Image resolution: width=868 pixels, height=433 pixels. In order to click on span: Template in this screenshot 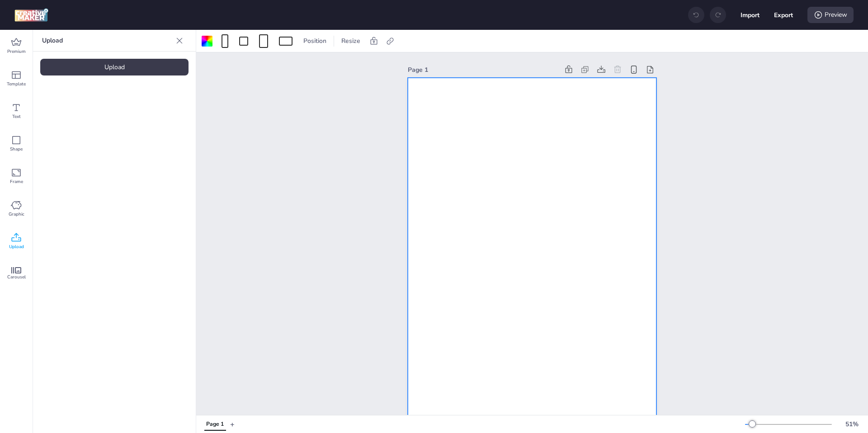, I will do `click(16, 84)`.